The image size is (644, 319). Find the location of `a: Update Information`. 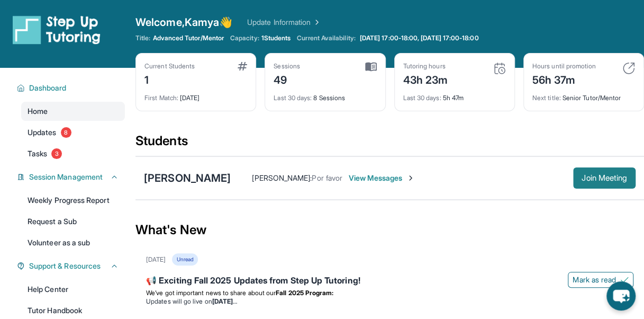

a: Update Information is located at coordinates (285, 22).